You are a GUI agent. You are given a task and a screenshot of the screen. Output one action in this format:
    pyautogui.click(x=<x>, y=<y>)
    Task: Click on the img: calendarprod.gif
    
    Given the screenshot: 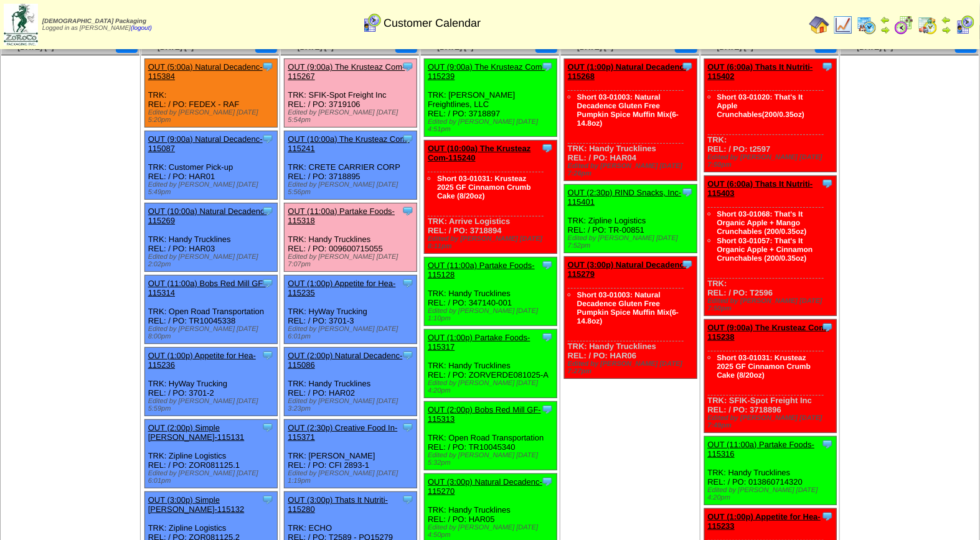 What is the action you would take?
    pyautogui.click(x=867, y=25)
    